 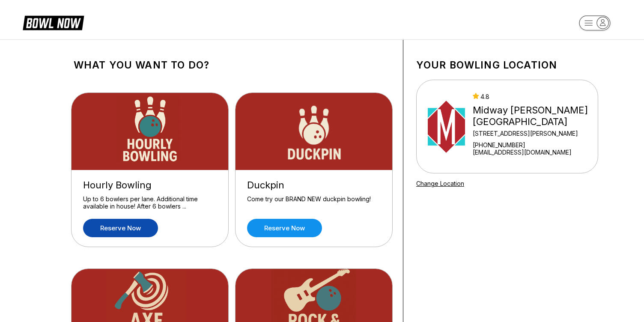 What do you see at coordinates (232, 65) in the screenshot?
I see `h1: What you want to do?` at bounding box center [232, 65].